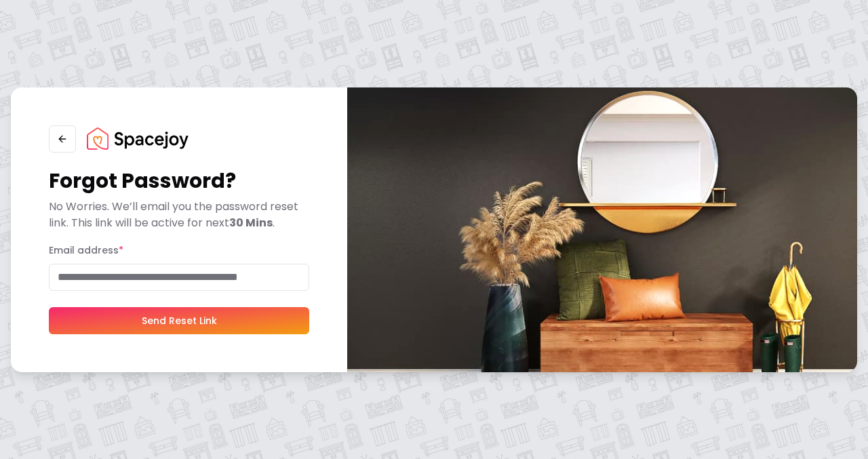 This screenshot has height=459, width=868. Describe the element at coordinates (251, 222) in the screenshot. I see `b: 30 Mins` at that location.